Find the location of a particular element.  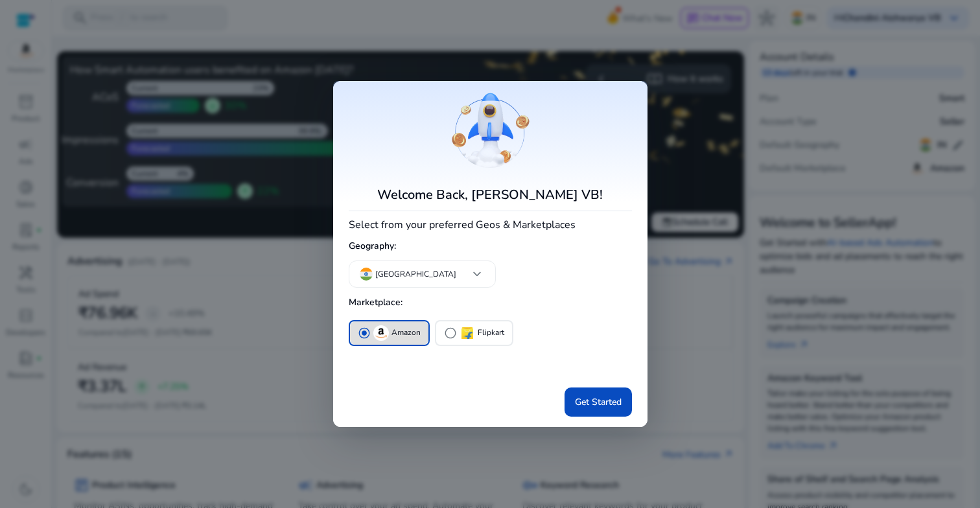

span: Get Started is located at coordinates (599, 401).